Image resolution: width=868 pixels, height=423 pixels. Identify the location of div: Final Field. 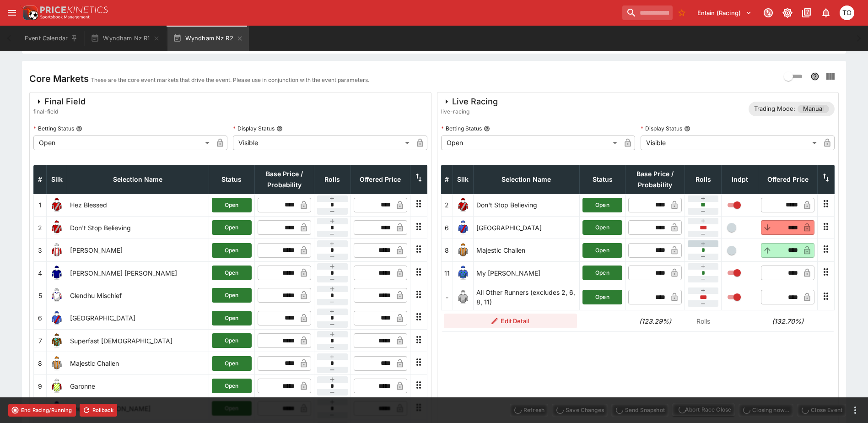
(59, 101).